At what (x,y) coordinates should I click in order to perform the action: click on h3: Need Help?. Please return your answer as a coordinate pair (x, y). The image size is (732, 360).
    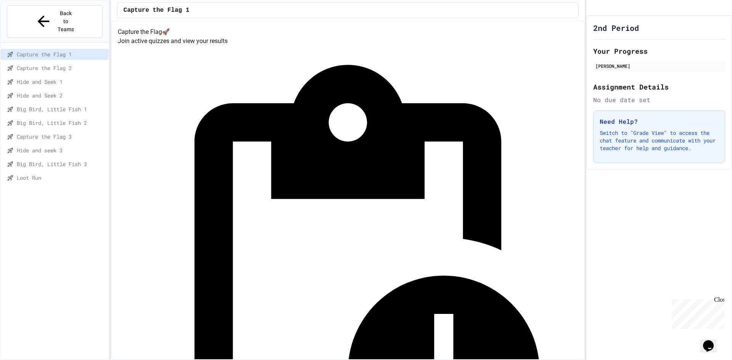
    Looking at the image, I should click on (659, 122).